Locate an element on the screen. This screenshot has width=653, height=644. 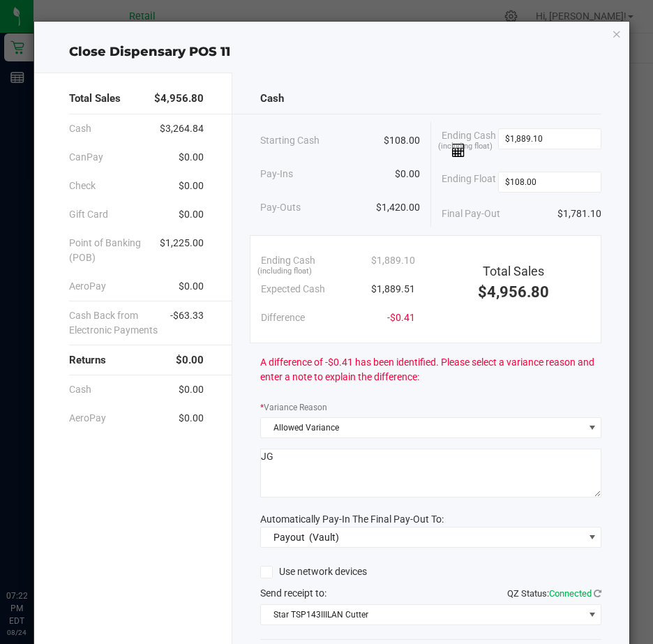
span: A difference of -$0.41 has been identified. Please select a variance reason and enter a note to e... is located at coordinates (430, 370).